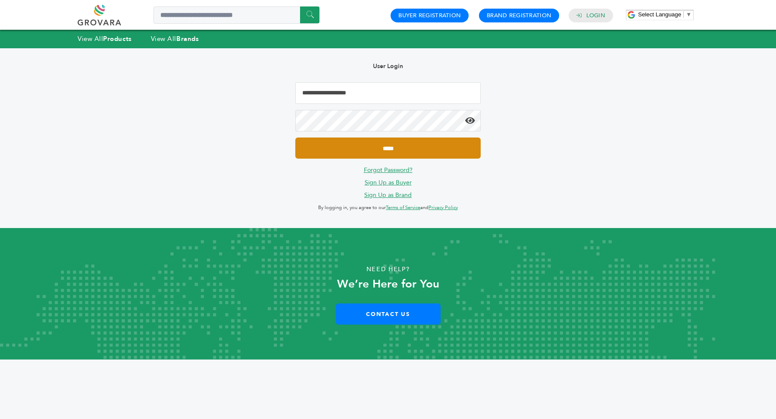 Image resolution: width=776 pixels, height=419 pixels. Describe the element at coordinates (388, 66) in the screenshot. I see `b: User Login` at that location.